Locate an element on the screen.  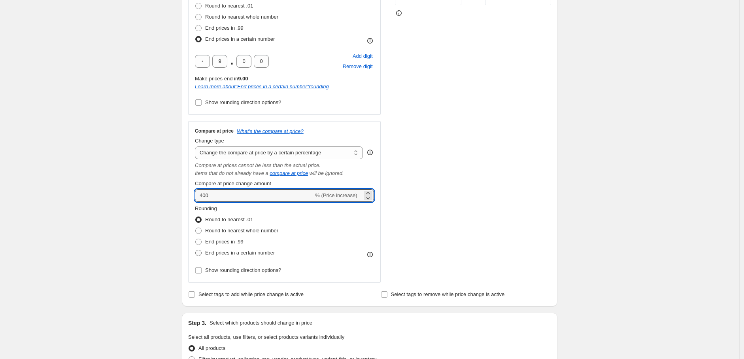
button: Remove placeholder is located at coordinates (358, 66).